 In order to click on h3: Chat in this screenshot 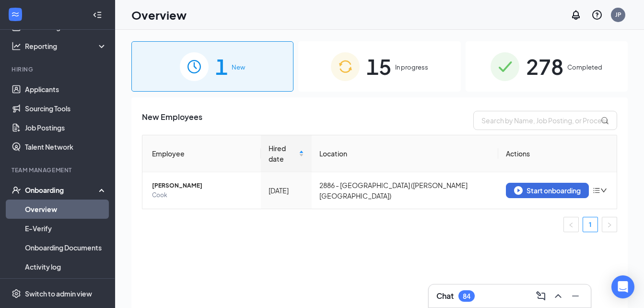, I will do `click(445, 296)`.